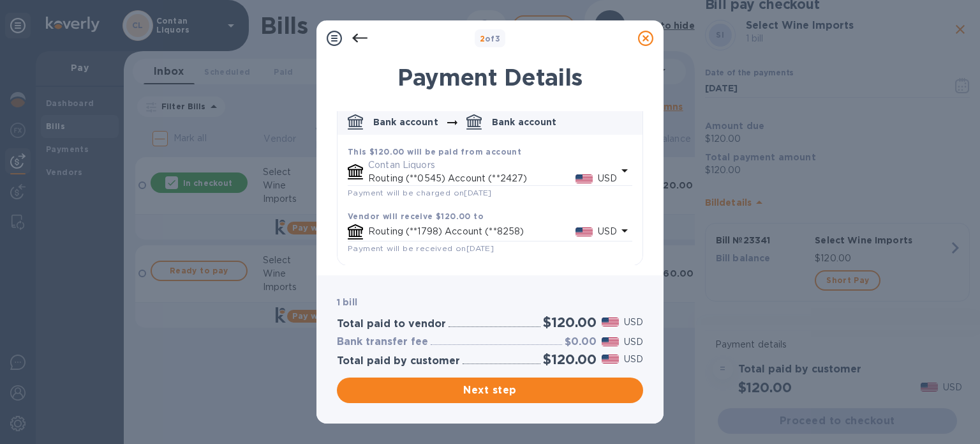 The height and width of the screenshot is (444, 980). What do you see at coordinates (490, 390) in the screenshot?
I see `span: Next step` at bounding box center [490, 390].